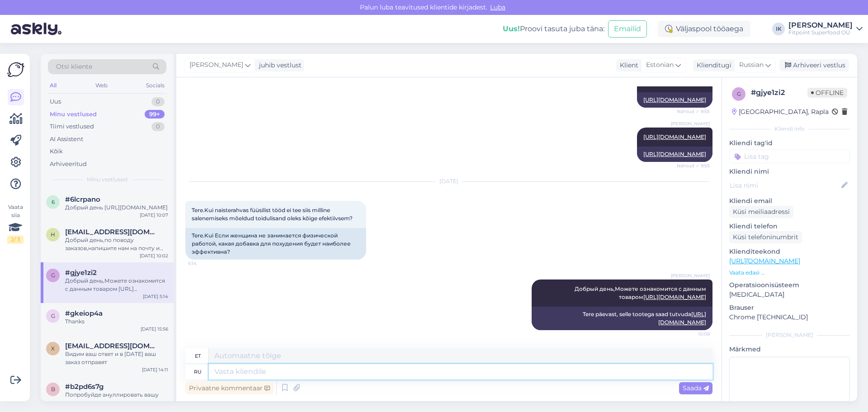  What do you see at coordinates (117, 399) in the screenshot?
I see `div: Попробуйде ануллировать вашу корзину и сделать заказ снова используя другой браузер или устройство` at bounding box center [117, 399].